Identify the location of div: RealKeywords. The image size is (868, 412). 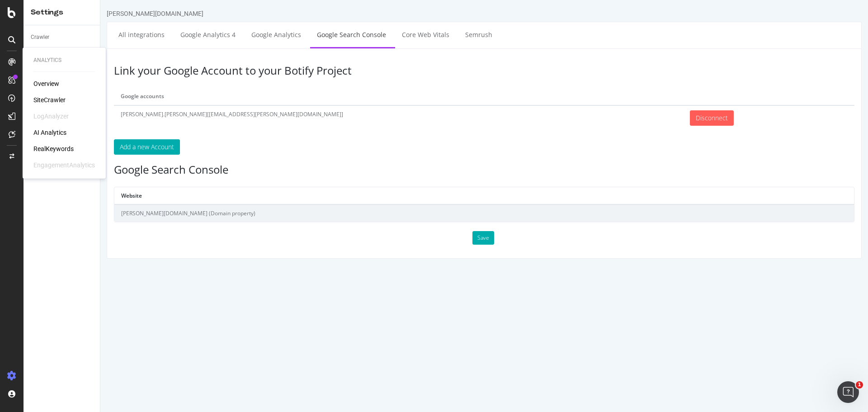
(54, 148).